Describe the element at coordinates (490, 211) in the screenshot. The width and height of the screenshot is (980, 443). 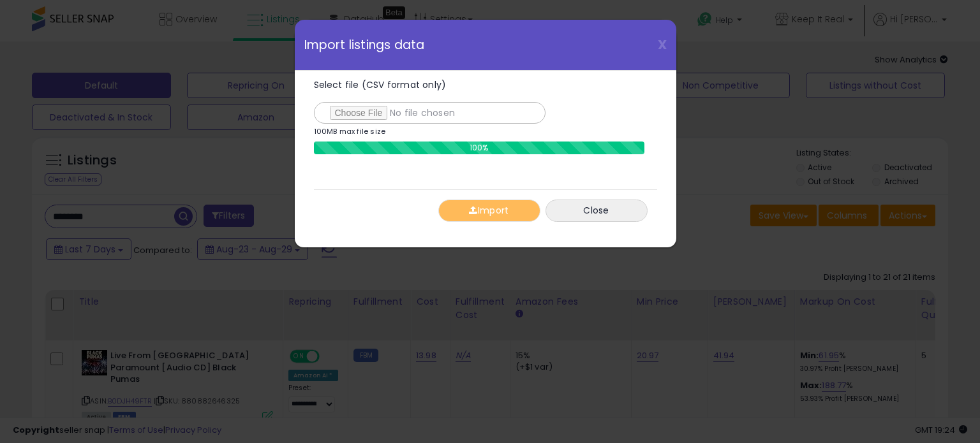
I see `button: Import` at that location.